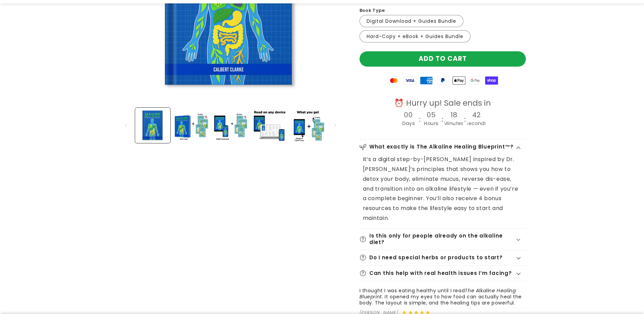  I want to click on summary: What exactly is The Alkaline Healing Blueprint™?, so click(443, 147).